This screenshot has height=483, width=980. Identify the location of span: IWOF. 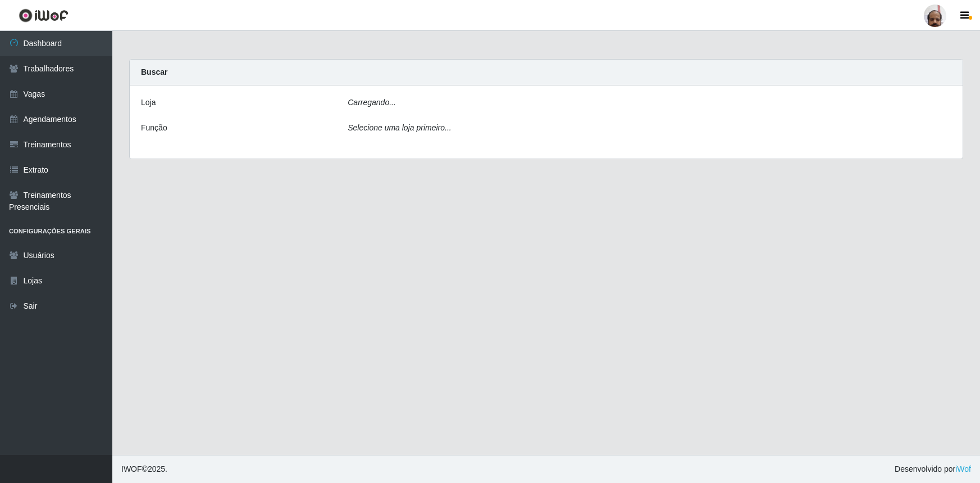
(131, 469).